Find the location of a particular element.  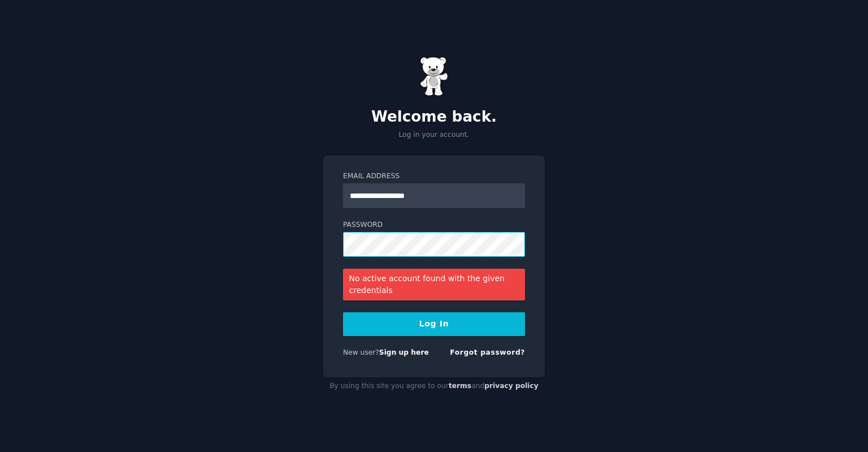

a: terms is located at coordinates (460, 386).